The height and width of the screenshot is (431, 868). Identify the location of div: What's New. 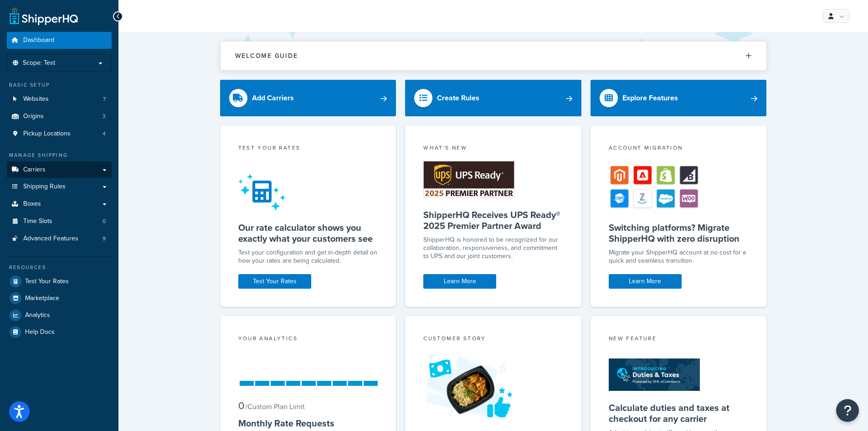
(493, 149).